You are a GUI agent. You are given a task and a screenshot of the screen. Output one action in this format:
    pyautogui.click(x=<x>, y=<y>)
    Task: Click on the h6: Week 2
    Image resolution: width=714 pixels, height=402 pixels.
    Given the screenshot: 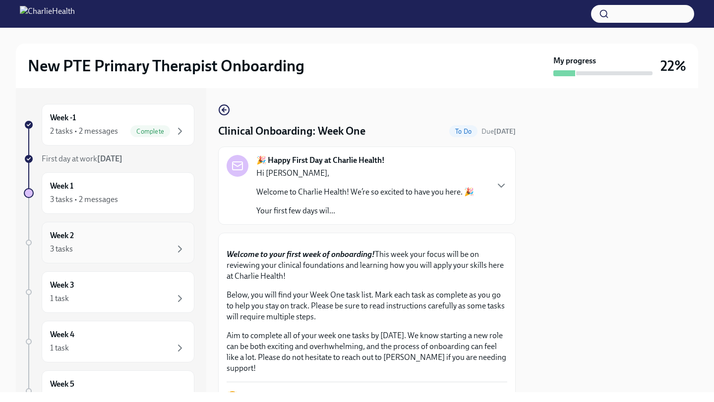 What is the action you would take?
    pyautogui.click(x=62, y=236)
    